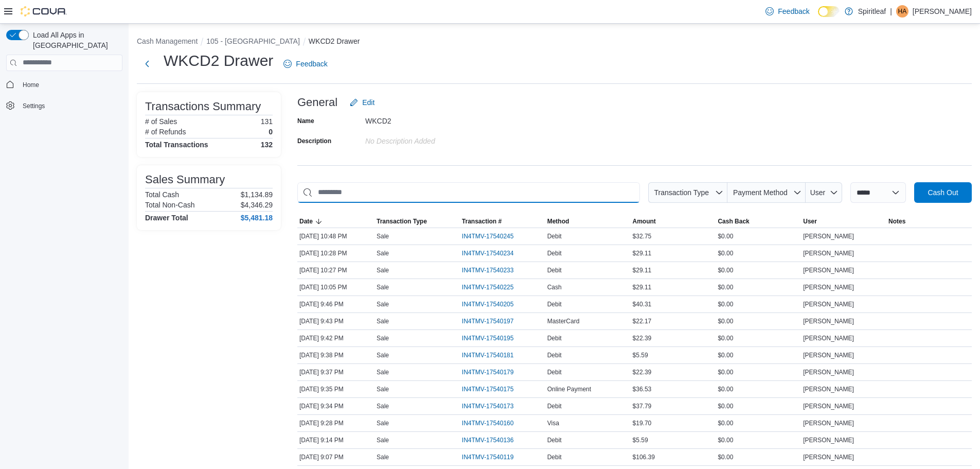 The height and width of the screenshot is (469, 980). Describe the element at coordinates (569, 389) in the screenshot. I see `span: Online Payment` at that location.